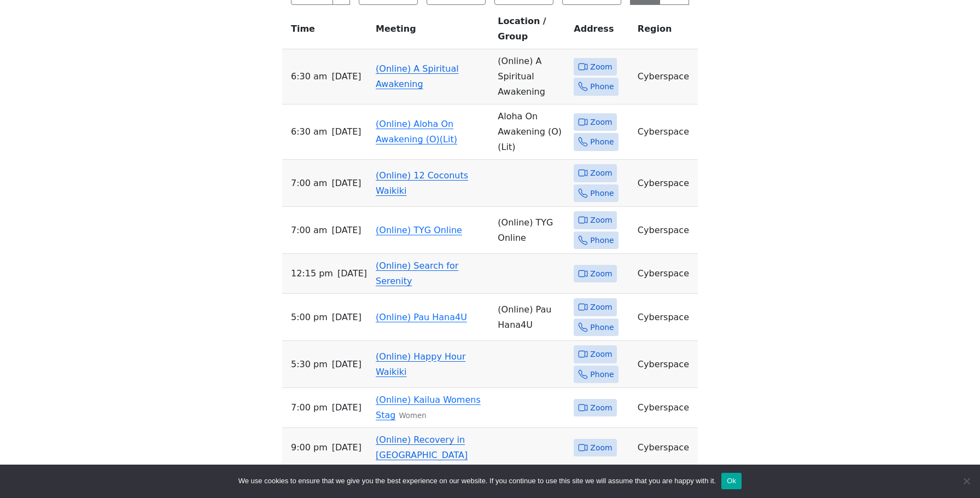  I want to click on a: (Online) A Spiritual Awakening, so click(418, 76).